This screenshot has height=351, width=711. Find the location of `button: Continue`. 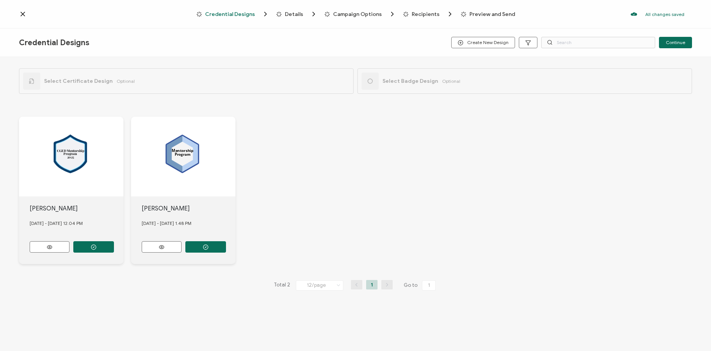

button: Continue is located at coordinates (675, 43).